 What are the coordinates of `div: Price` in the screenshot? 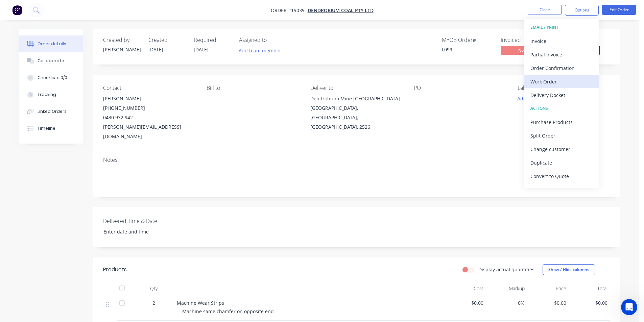 It's located at (547, 289).